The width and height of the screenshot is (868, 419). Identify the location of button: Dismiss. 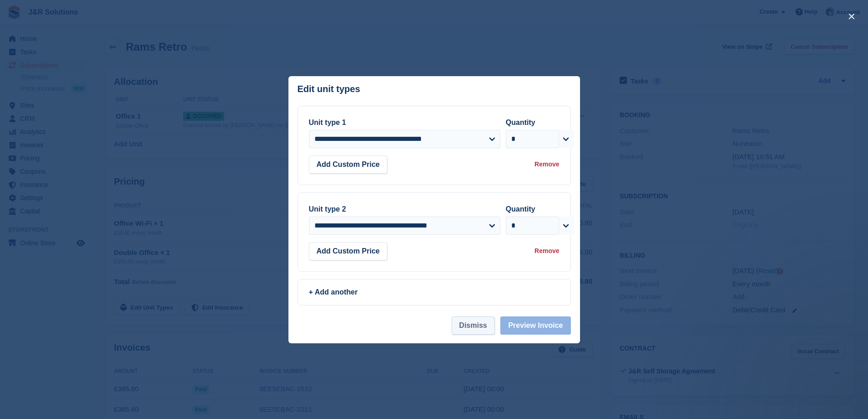
(473, 326).